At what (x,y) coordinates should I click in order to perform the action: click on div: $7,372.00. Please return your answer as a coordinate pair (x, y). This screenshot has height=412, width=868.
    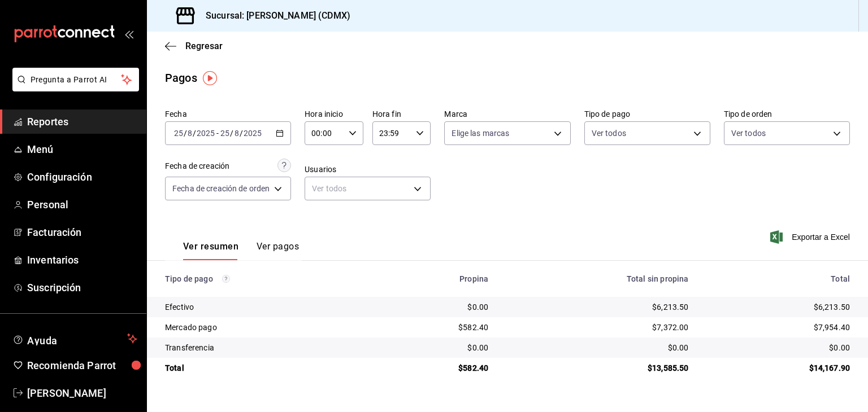
    Looking at the image, I should click on (597, 328).